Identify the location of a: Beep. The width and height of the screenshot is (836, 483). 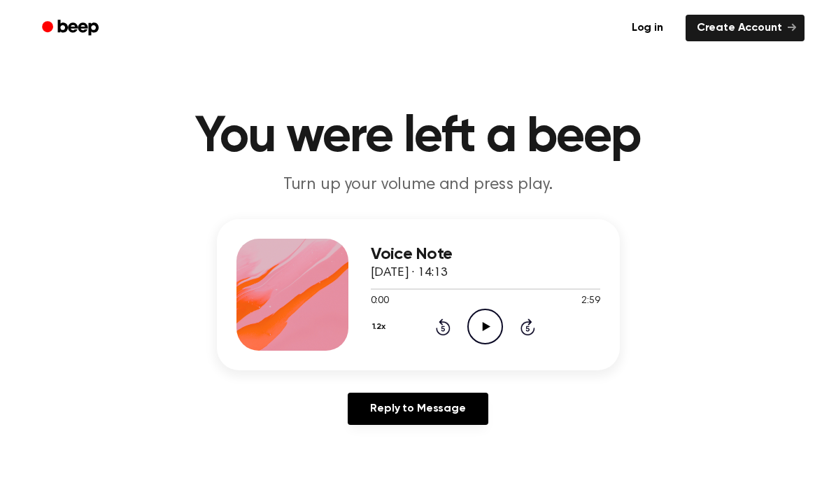
(71, 28).